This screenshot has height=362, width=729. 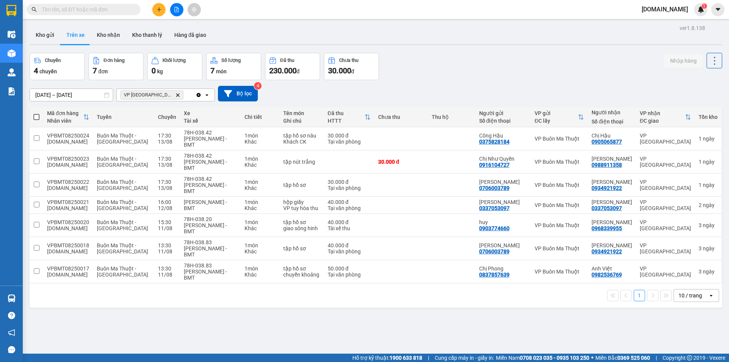 I want to click on span: VP Tuy Hòa, close by backspace, so click(x=152, y=95).